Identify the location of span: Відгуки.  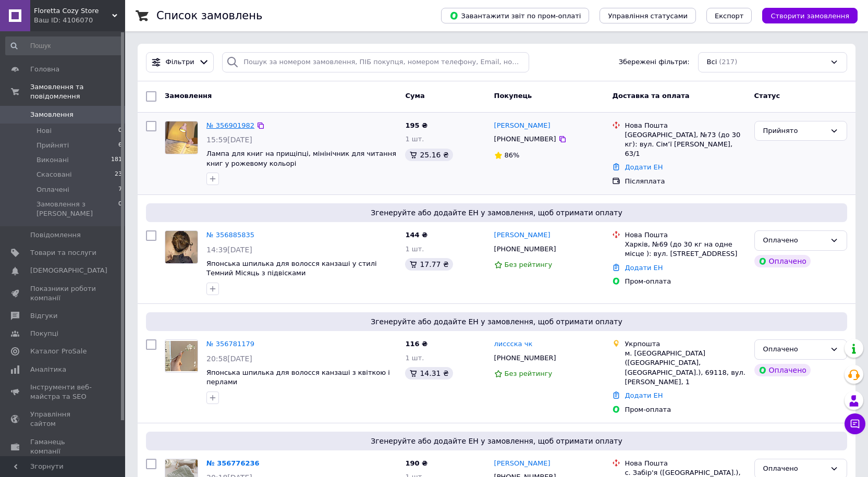
(44, 316).